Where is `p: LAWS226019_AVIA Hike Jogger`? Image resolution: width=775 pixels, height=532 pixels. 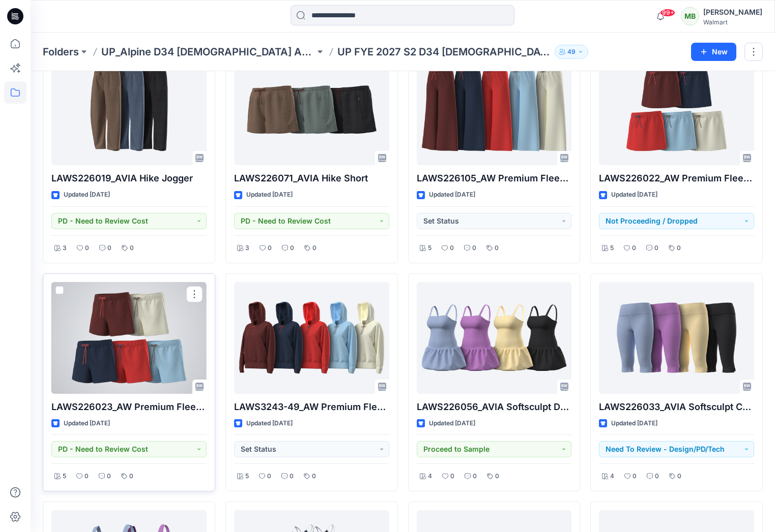 p: LAWS226019_AVIA Hike Jogger is located at coordinates (129, 179).